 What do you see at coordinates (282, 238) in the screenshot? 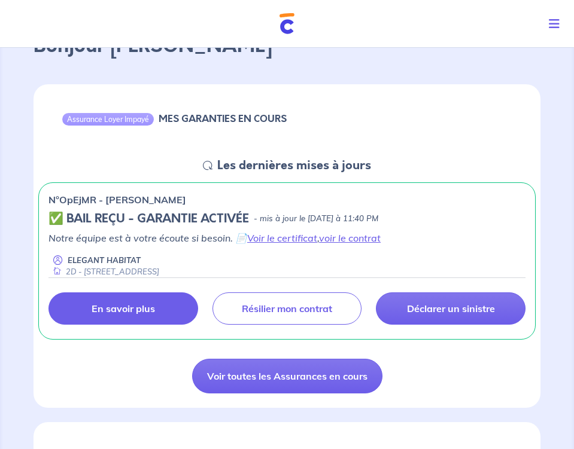
I see `a: Voir le certificat` at bounding box center [282, 238].